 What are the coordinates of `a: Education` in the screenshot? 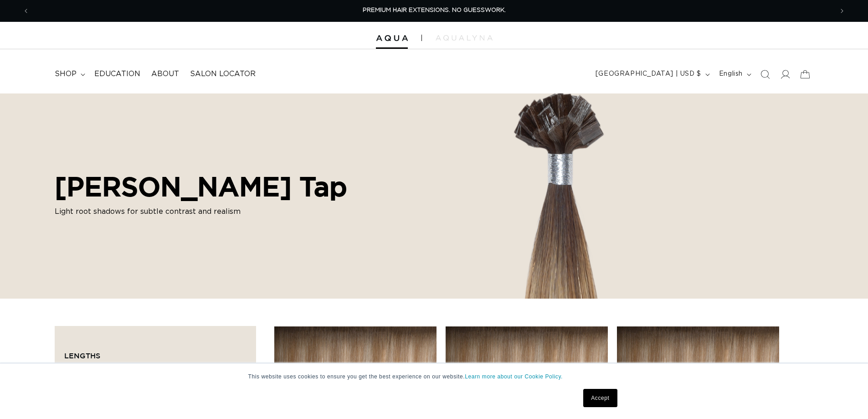 It's located at (117, 74).